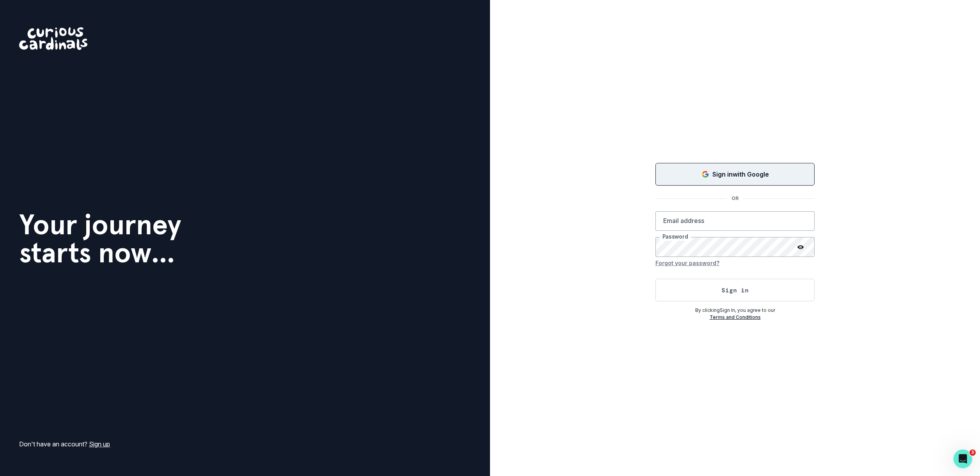 The height and width of the screenshot is (476, 980). I want to click on p: Don't have an account?, so click(65, 444).